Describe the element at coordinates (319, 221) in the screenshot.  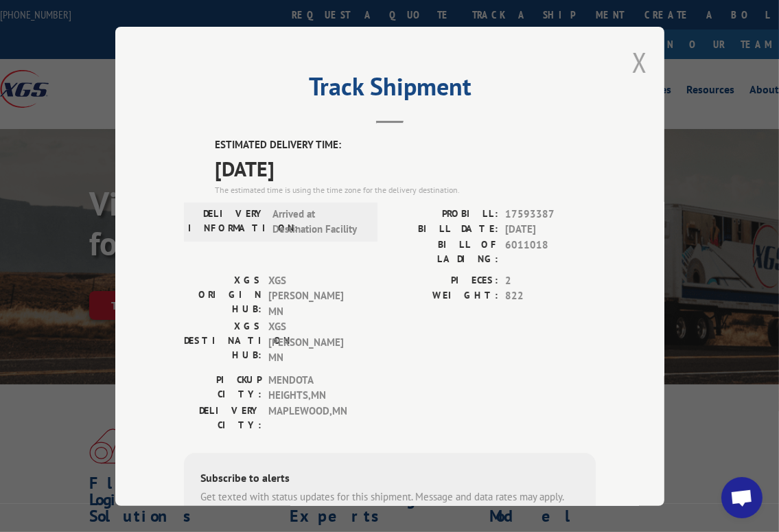
I see `span: Arrived at Destination Facility` at that location.